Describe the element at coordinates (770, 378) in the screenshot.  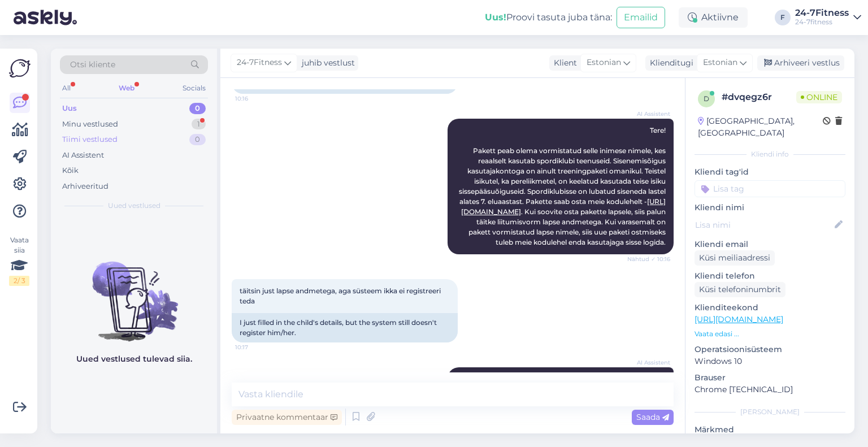
I see `p: Brauser` at that location.